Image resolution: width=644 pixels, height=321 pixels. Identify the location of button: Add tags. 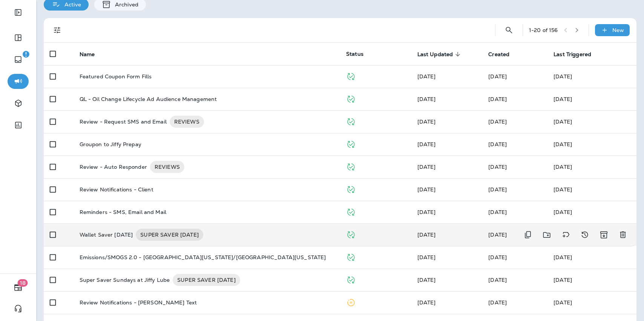
(566, 235).